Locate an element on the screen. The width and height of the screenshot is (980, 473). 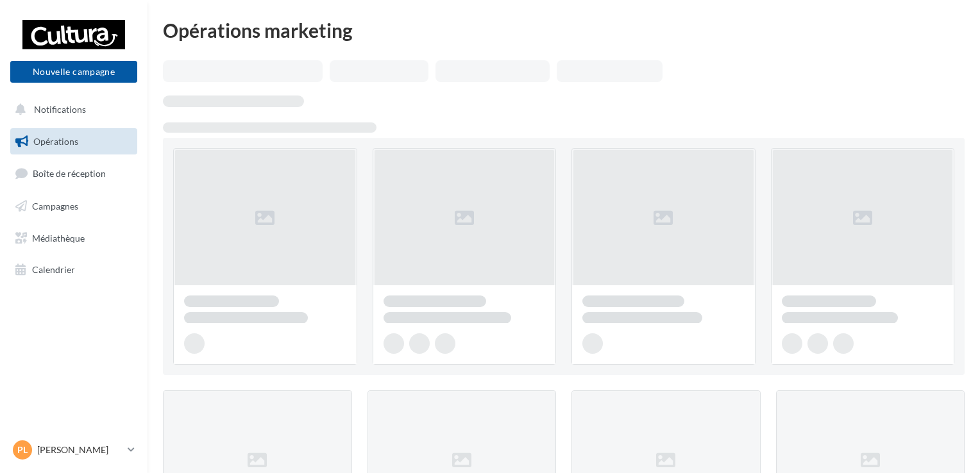
a: Campagnes is located at coordinates (74, 207).